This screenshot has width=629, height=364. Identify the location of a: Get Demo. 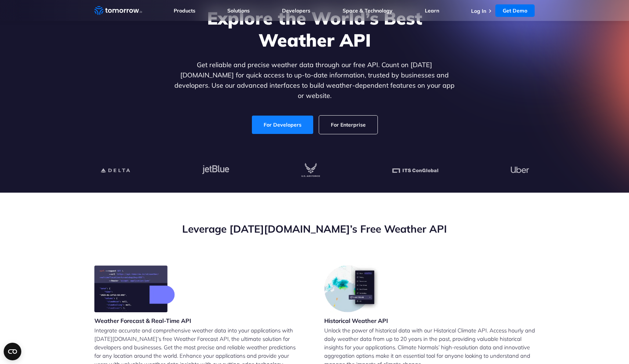
(515, 11).